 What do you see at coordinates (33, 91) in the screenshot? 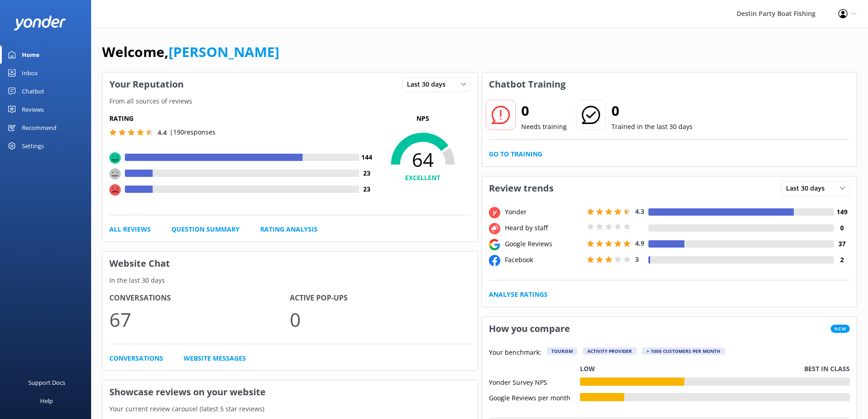
I see `div: Chatbot` at bounding box center [33, 91].